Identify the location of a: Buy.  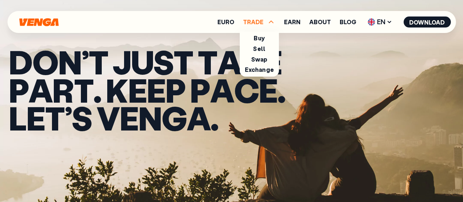
(259, 38).